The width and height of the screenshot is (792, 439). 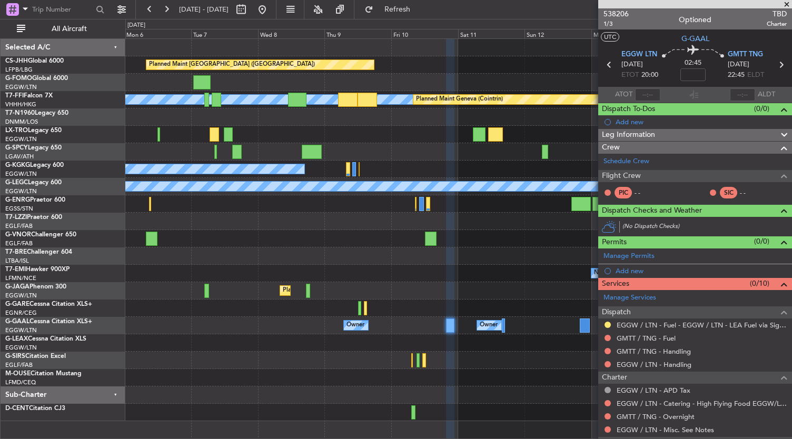 What do you see at coordinates (653, 390) in the screenshot?
I see `a: EGGW / LTN - APD Tax` at bounding box center [653, 390].